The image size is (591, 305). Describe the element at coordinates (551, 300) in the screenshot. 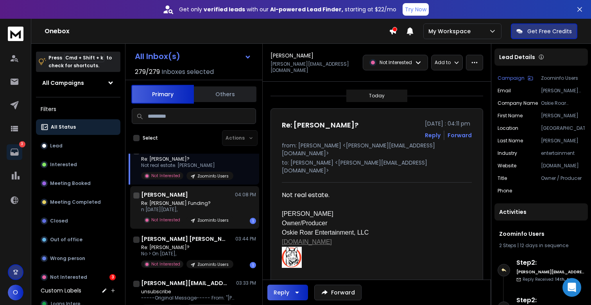

I see `h6: Step 2 :` at that location.